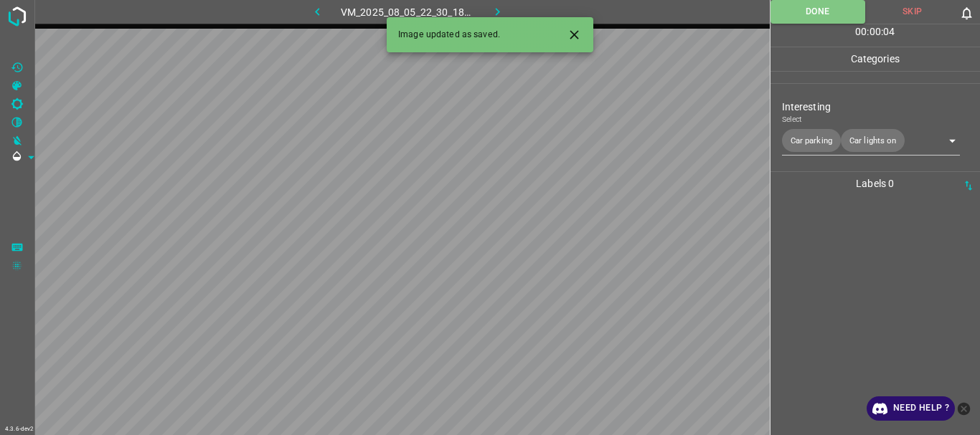  I want to click on span: Car lights on, so click(872, 140).